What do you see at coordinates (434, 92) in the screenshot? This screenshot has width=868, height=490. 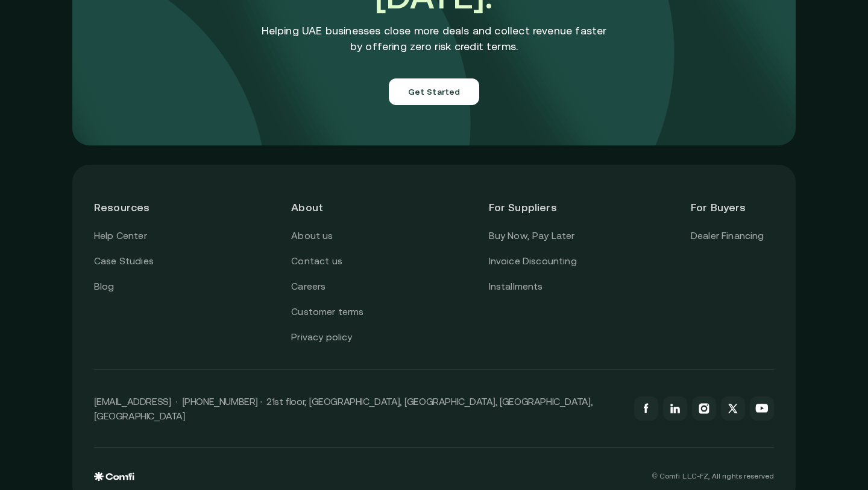 I see `button: Get Started` at bounding box center [434, 92].